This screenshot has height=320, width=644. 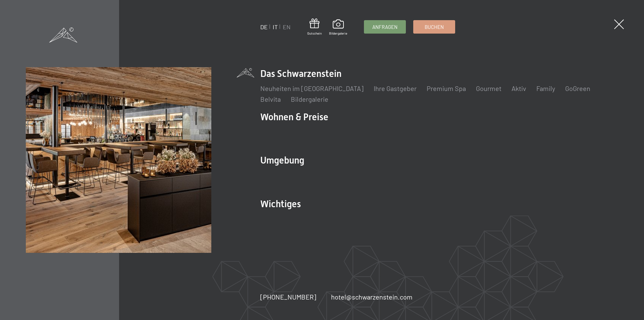 What do you see at coordinates (577, 88) in the screenshot?
I see `a: GoGreen` at bounding box center [577, 88].